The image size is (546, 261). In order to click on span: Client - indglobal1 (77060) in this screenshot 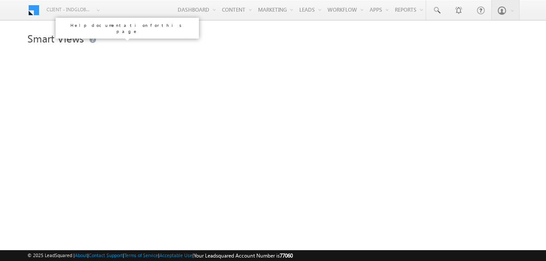, I will do `click(69, 10)`.